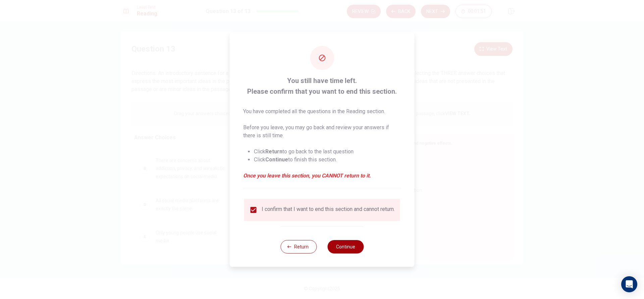  I want to click on button: Continue, so click(345, 247).